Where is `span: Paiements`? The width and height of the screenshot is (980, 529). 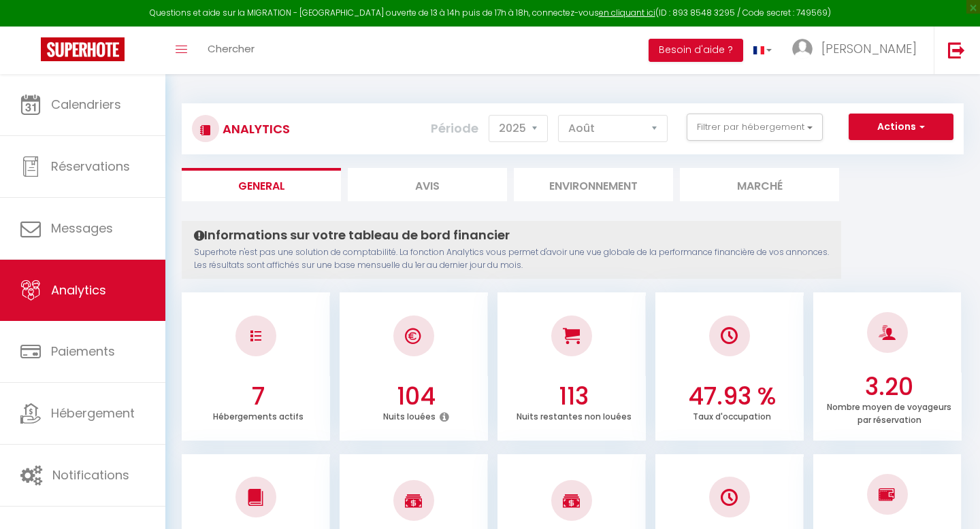 span: Paiements is located at coordinates (83, 351).